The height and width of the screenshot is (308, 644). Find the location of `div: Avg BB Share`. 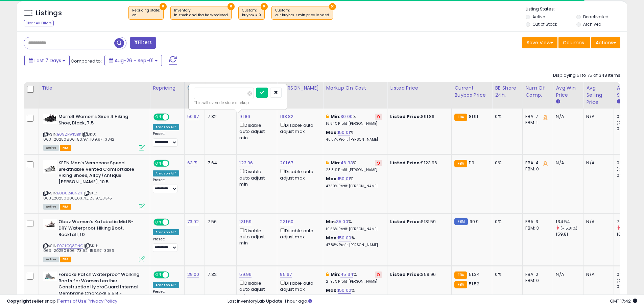

div: Avg BB Share is located at coordinates (629, 91).